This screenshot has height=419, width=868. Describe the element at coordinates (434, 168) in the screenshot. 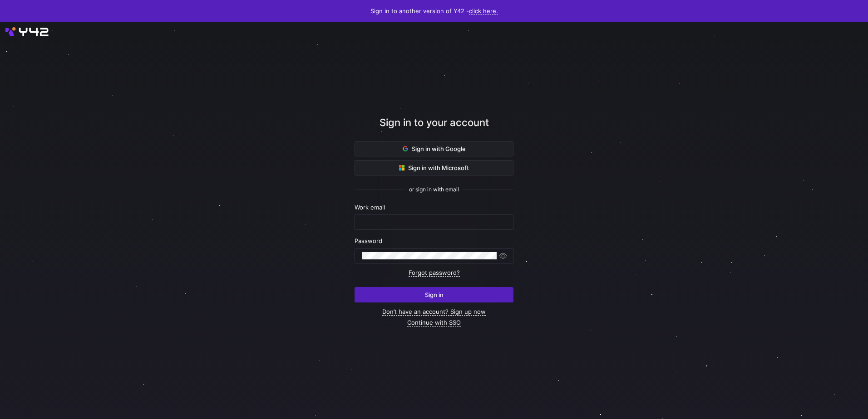

I see `button: Sign in with Microsoft` at that location.